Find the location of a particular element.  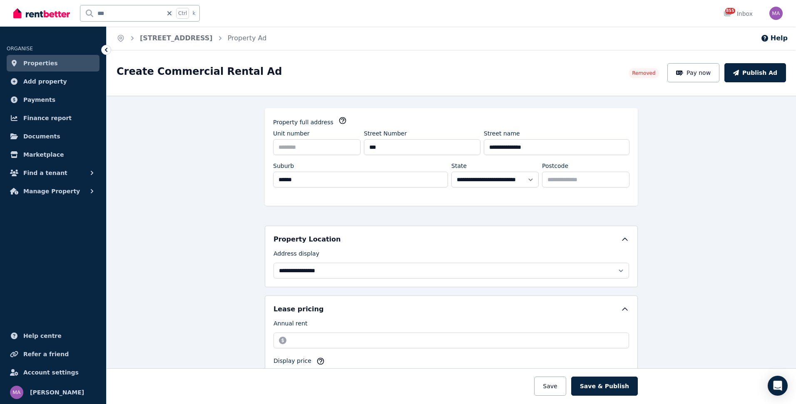

button: Pay now is located at coordinates (693, 73).